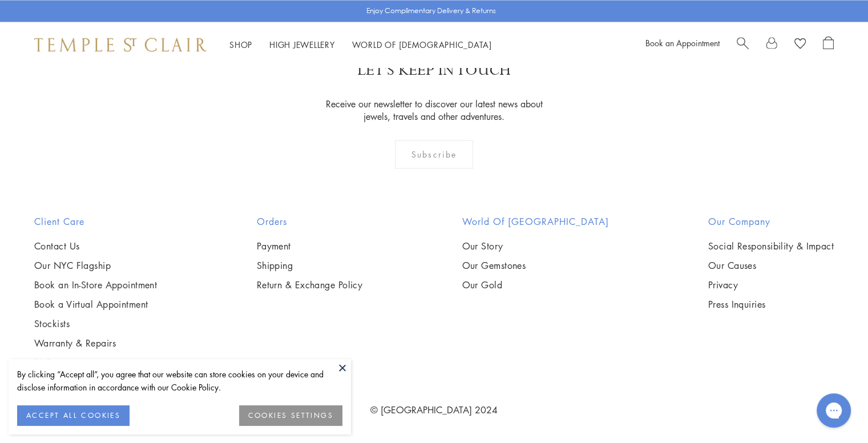  Describe the element at coordinates (310, 285) in the screenshot. I see `a: Return & Exchange Policy` at that location.